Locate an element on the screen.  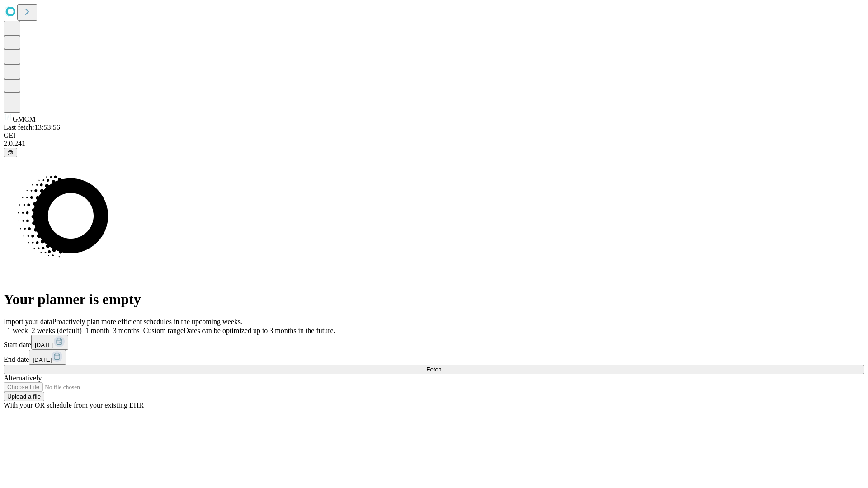
span: With your OR schedule from your existing EHR is located at coordinates (74, 405).